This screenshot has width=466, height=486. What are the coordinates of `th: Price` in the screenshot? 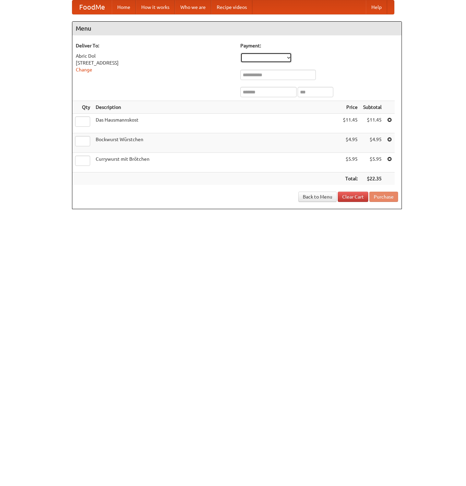 It's located at (350, 107).